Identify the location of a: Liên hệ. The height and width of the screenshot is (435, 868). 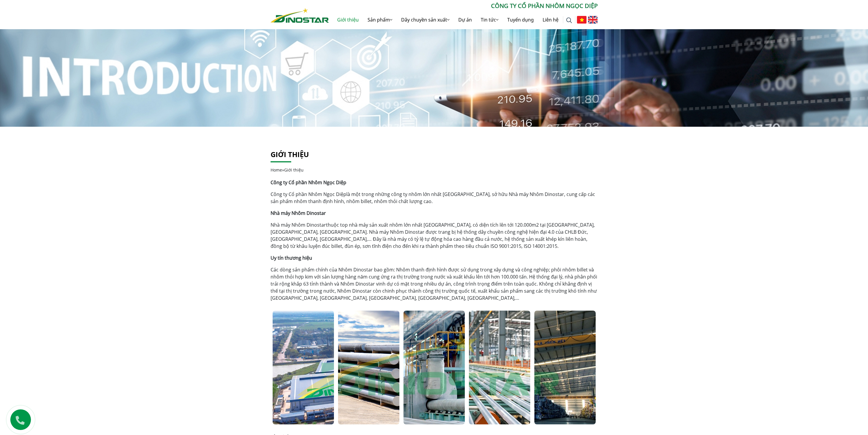
(551, 20).